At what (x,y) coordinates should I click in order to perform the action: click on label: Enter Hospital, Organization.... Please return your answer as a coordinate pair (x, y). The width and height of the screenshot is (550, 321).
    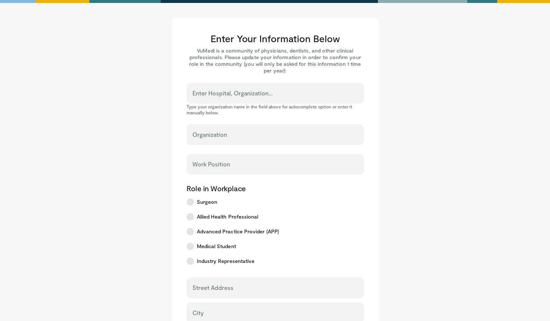
    Looking at the image, I should click on (233, 93).